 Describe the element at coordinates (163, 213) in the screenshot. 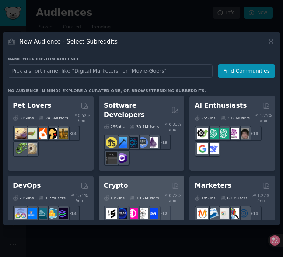

I see `div: + 12` at that location.